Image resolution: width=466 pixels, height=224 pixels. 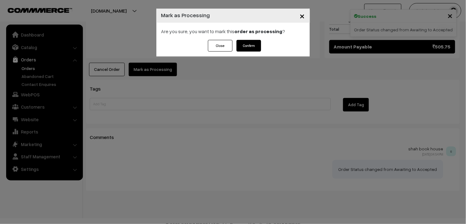 I want to click on h4: Mark as Processing, so click(x=186, y=15).